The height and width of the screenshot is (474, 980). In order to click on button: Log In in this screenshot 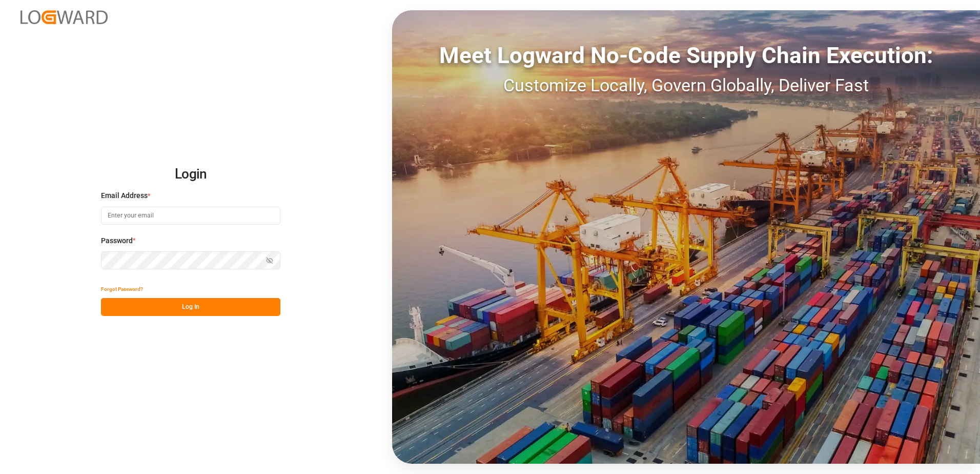, I will do `click(191, 306)`.